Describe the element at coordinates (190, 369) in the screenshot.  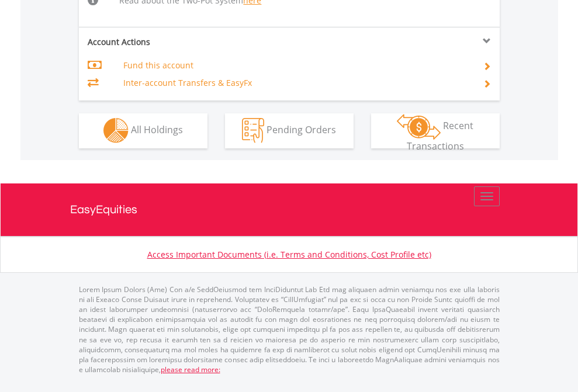
I see `a: please read more:` at that location.